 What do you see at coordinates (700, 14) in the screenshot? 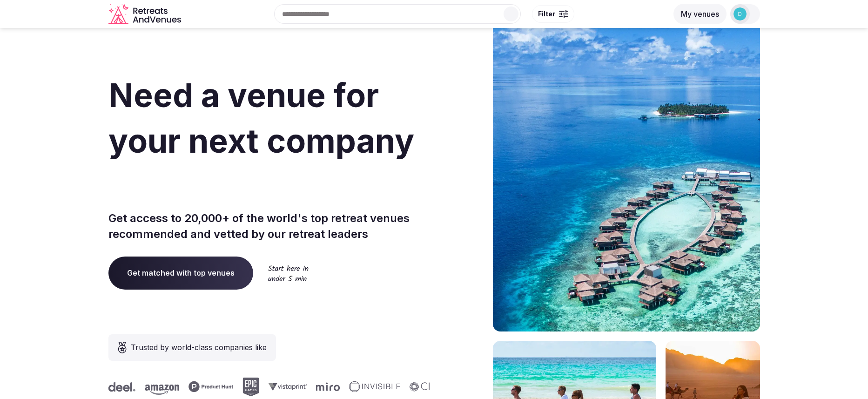
I see `a: My venues` at bounding box center [700, 14].